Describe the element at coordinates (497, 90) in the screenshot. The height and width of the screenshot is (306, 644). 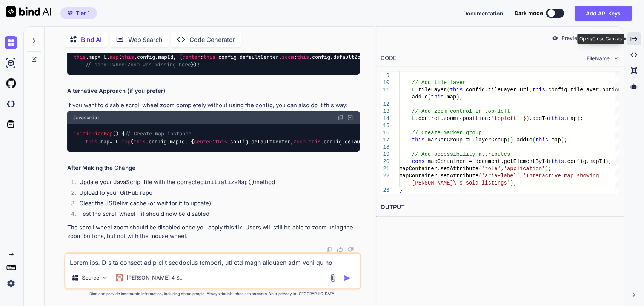
I see `span: .config.tileLayer.url,` at that location.